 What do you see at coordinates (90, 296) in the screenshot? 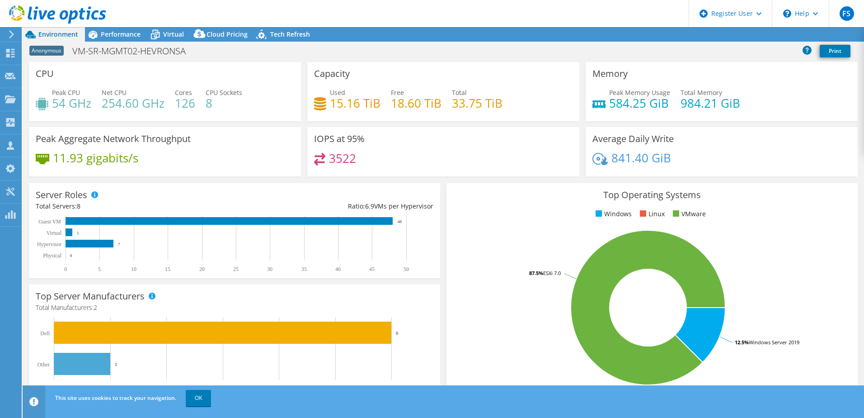
I see `h3: Top Server Manufacturers` at bounding box center [90, 296].